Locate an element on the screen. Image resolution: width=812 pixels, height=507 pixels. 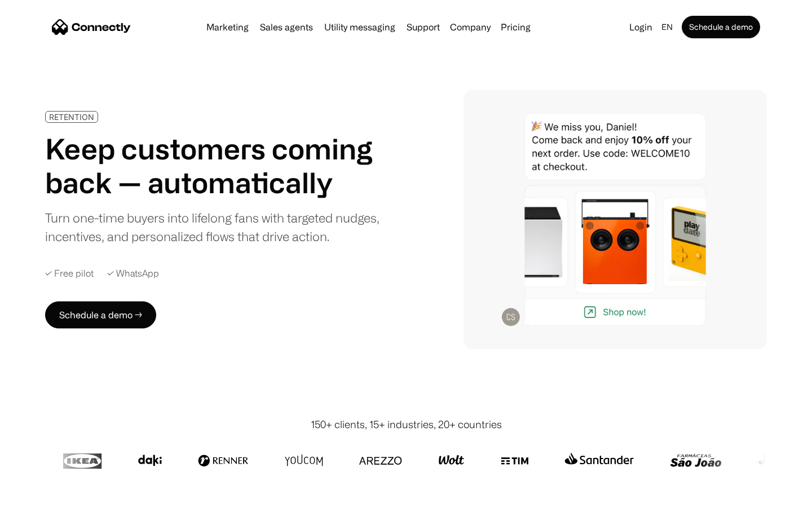
a: Schedule a demo is located at coordinates (721, 27).